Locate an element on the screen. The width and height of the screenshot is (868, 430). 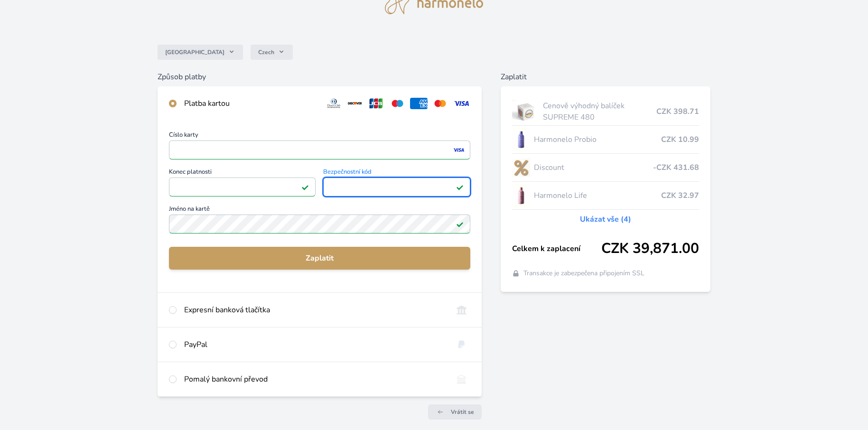
input: Jméno na kartěPlatné pole is located at coordinates (320, 224).